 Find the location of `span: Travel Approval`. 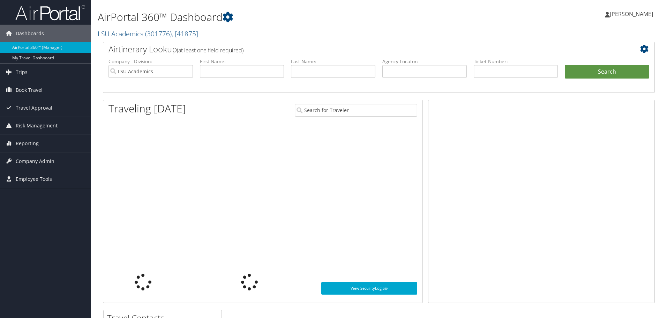

span: Travel Approval is located at coordinates (34, 108).